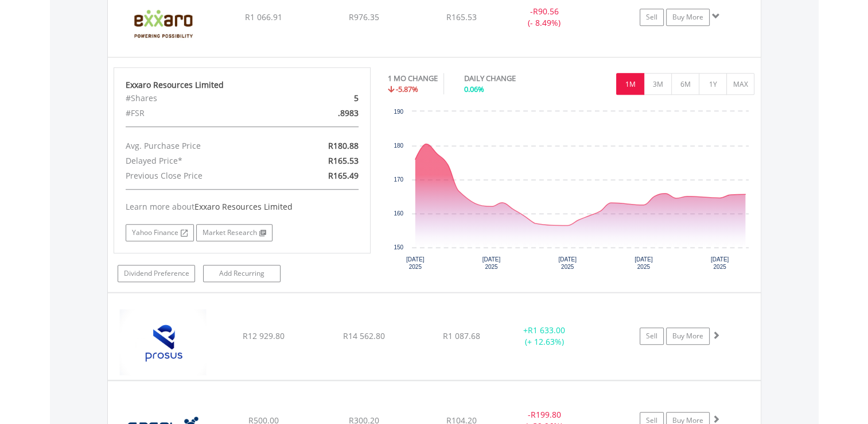 The width and height of the screenshot is (868, 424). I want to click on span: R165.49, so click(343, 175).